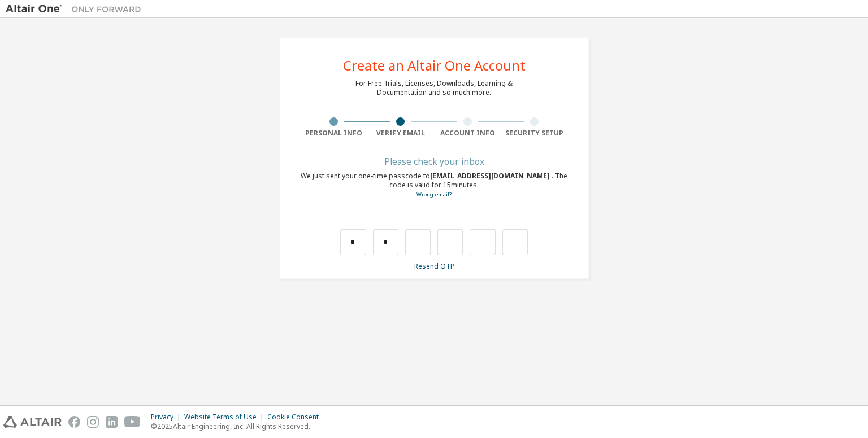  I want to click on img: linkedin.svg, so click(112, 421).